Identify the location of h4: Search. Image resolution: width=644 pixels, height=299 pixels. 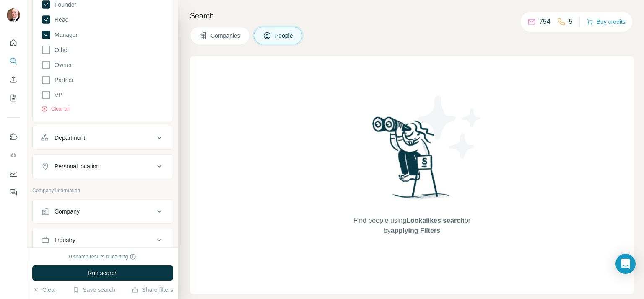
(412, 16).